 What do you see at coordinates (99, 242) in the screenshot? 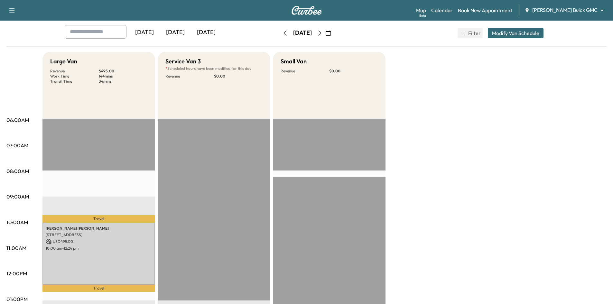
I see `p: USD 495.00` at bounding box center [99, 242].